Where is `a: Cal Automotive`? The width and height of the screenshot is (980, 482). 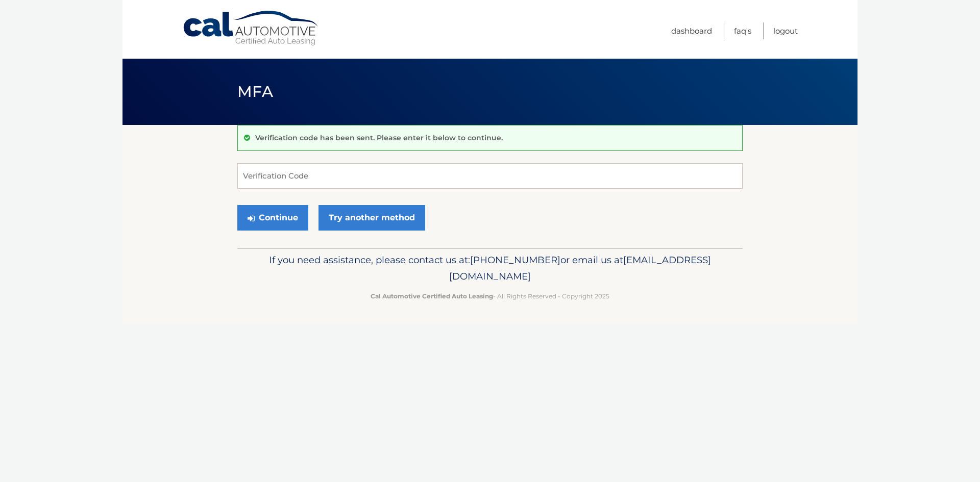
a: Cal Automotive is located at coordinates (251, 28).